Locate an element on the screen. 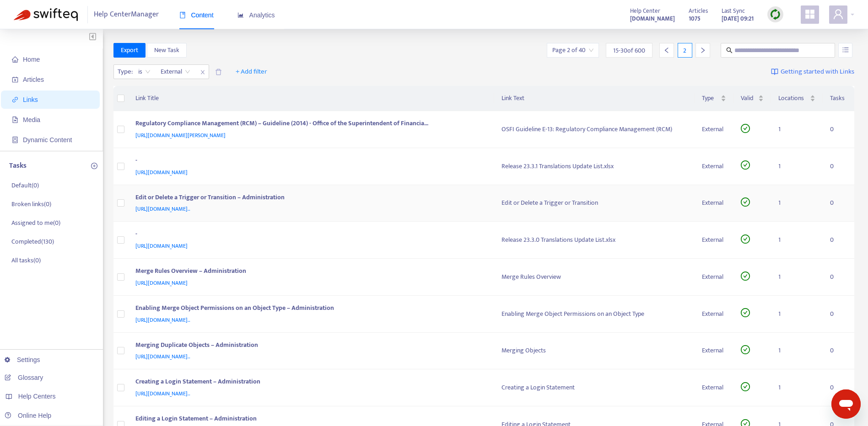  span: Links is located at coordinates (30, 99).